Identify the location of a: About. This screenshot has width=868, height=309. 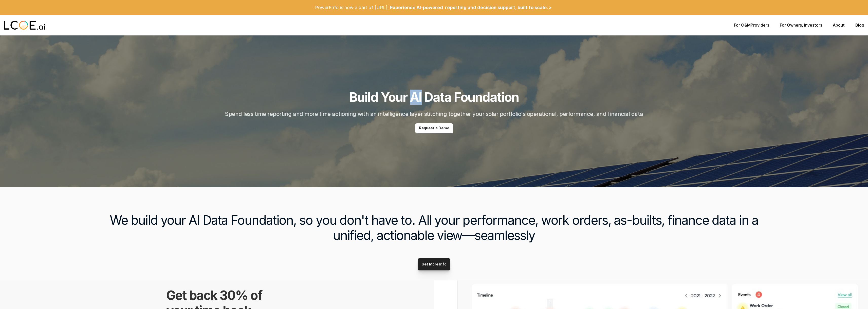
(839, 25).